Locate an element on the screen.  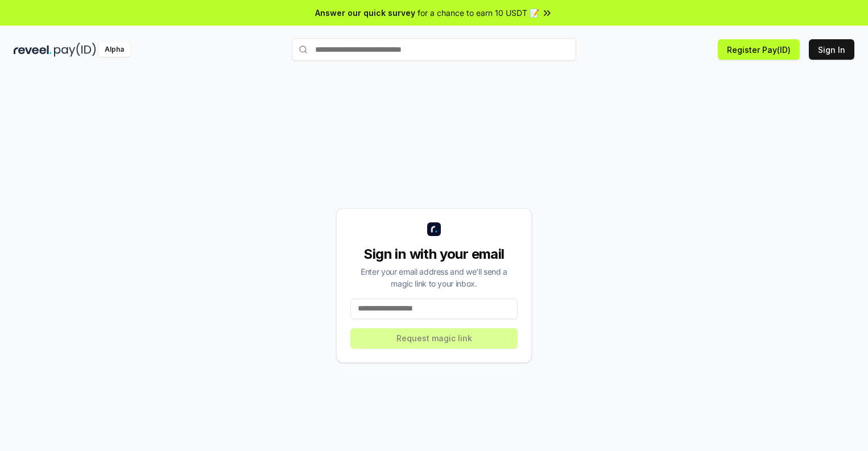
img: pay_id is located at coordinates (75, 50).